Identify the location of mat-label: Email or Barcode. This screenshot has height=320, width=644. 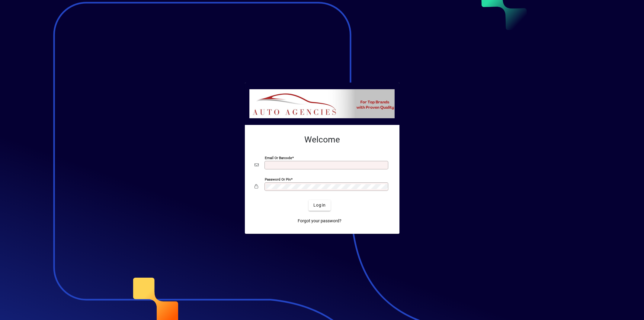
(279, 157).